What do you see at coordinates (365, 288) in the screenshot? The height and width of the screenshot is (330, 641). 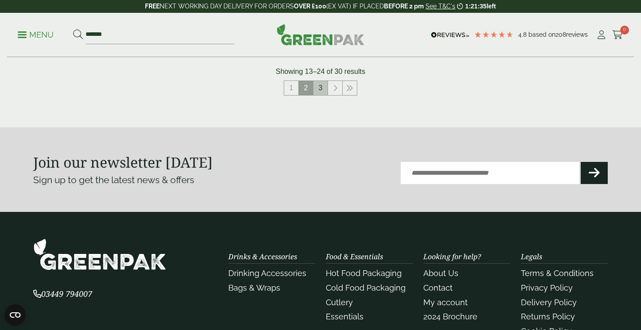 I see `a: Cold Food Packaging` at bounding box center [365, 288].